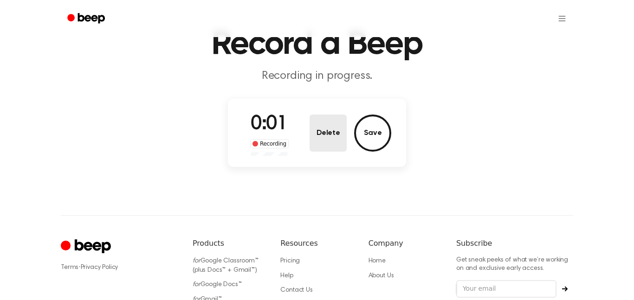 The width and height of the screenshot is (634, 300). Describe the element at coordinates (87, 247) in the screenshot. I see `a: Cruip` at that location.